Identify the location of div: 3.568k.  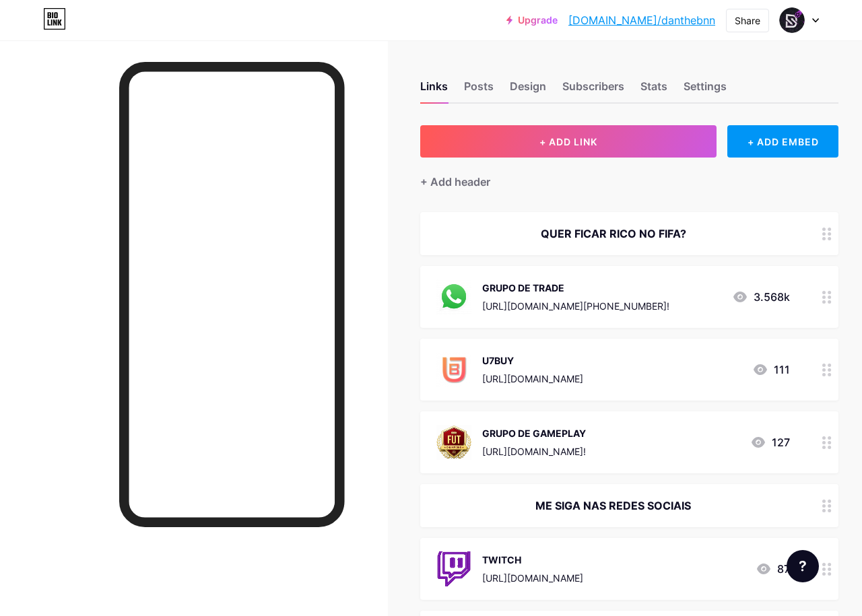
(761, 297).